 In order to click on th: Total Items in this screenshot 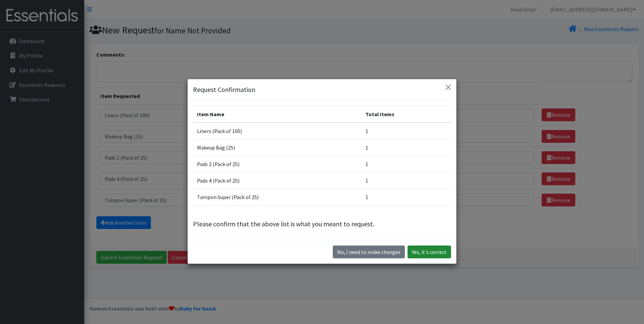, I will do `click(406, 114)`.